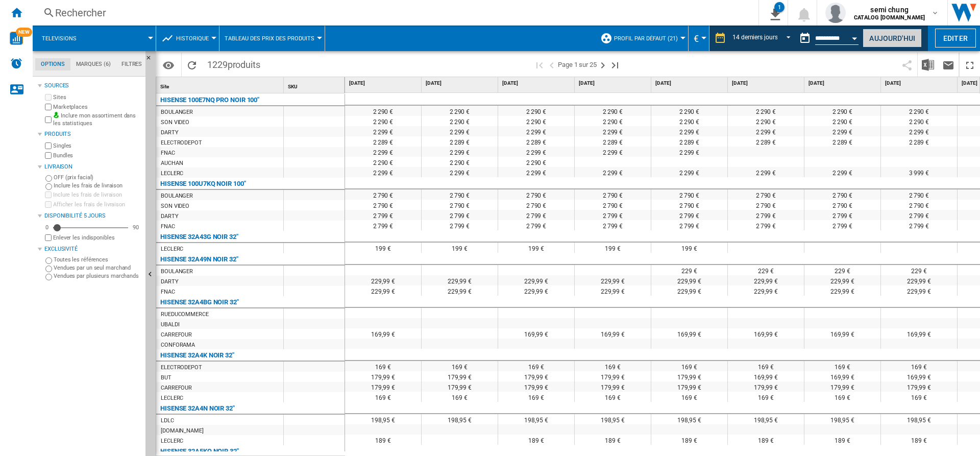 This screenshot has height=456, width=980. What do you see at coordinates (197, 356) in the screenshot?
I see `div: HISENSE 32A4K NOIR 32"` at bounding box center [197, 356].